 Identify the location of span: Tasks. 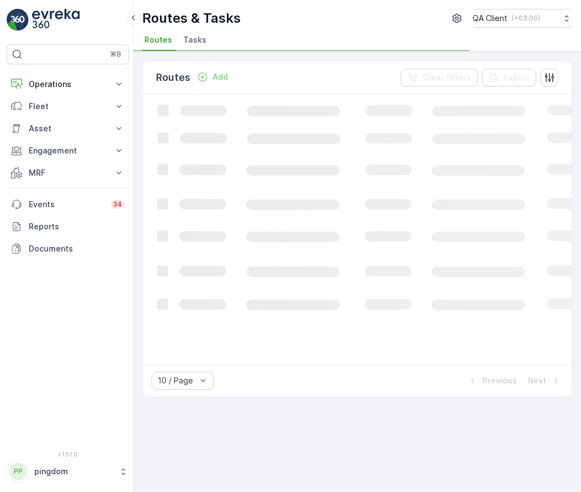
(195, 40).